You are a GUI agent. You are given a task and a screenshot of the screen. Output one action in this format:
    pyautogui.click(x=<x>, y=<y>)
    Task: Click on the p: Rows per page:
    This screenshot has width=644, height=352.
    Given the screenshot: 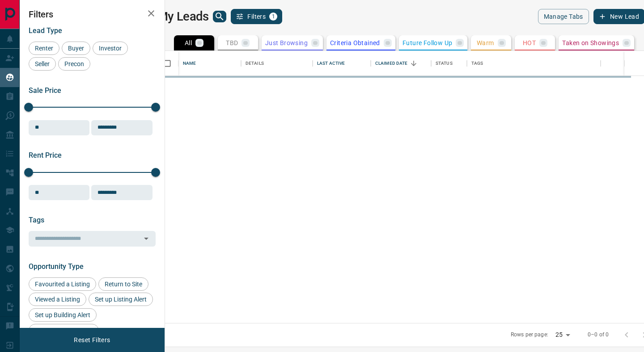 What is the action you would take?
    pyautogui.click(x=530, y=335)
    